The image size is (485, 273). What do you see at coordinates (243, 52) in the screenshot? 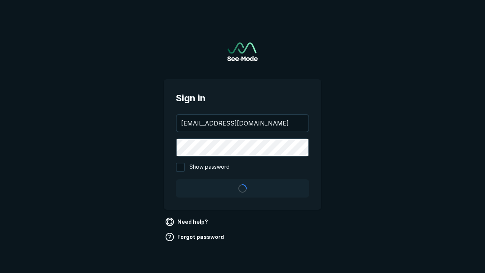
I see `img: See-Mode Logo` at bounding box center [243, 52].